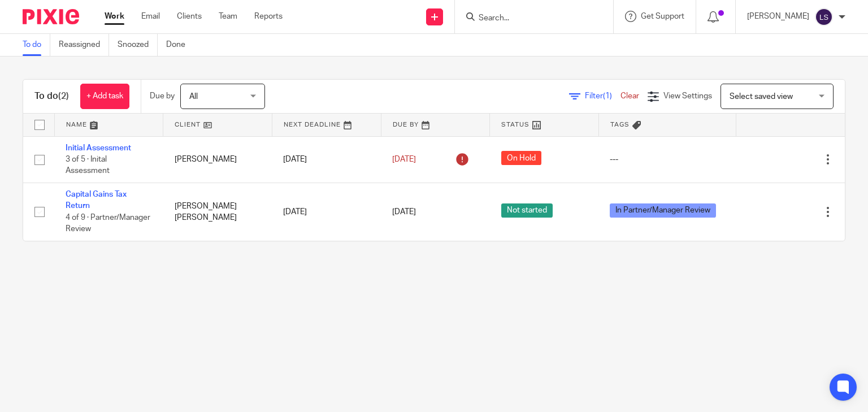 This screenshot has width=868, height=412. I want to click on span: (1), so click(607, 96).